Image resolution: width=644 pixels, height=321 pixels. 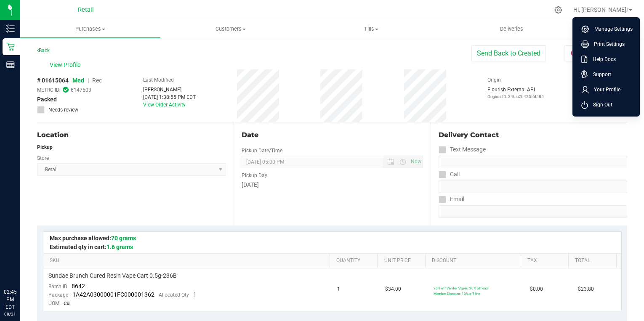 What do you see at coordinates (494, 80) in the screenshot?
I see `label: Origin` at bounding box center [494, 80].